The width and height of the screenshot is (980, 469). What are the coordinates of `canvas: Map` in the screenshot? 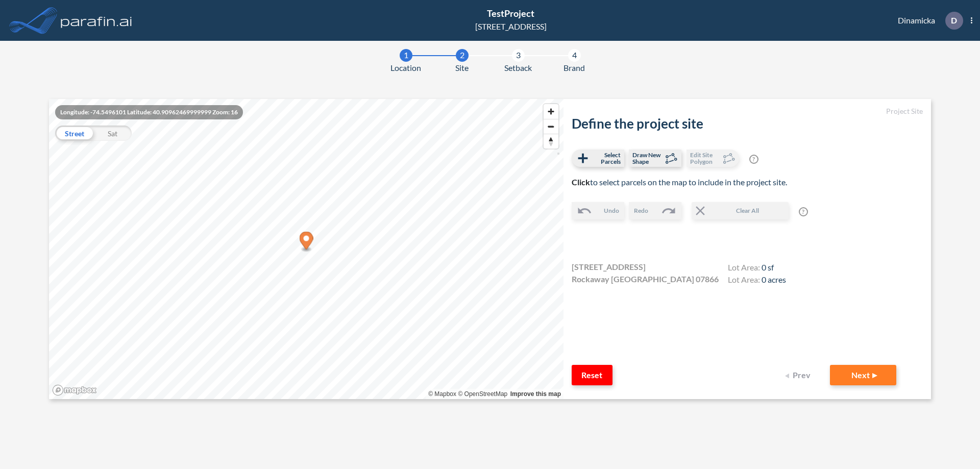 It's located at (306, 249).